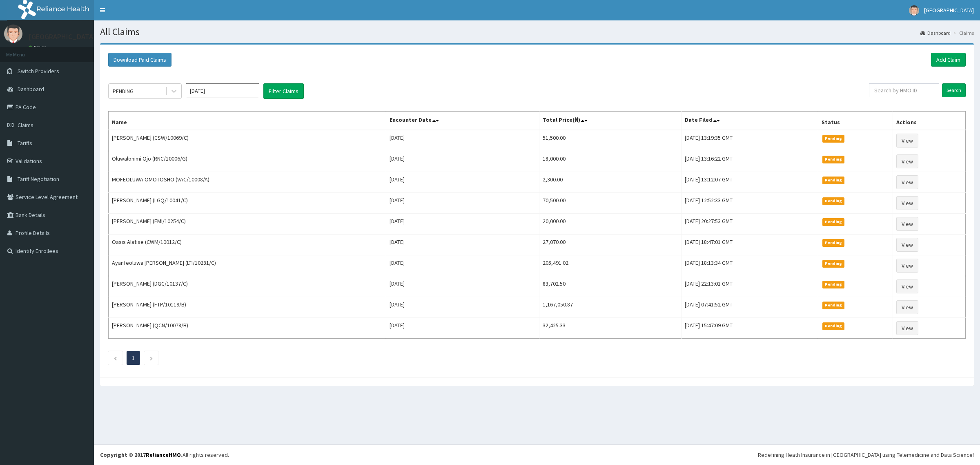 The image size is (980, 465). Describe the element at coordinates (247, 182) in the screenshot. I see `td: MOFEOLUWA OMOTOSHO (VAC/10008/A)` at that location.